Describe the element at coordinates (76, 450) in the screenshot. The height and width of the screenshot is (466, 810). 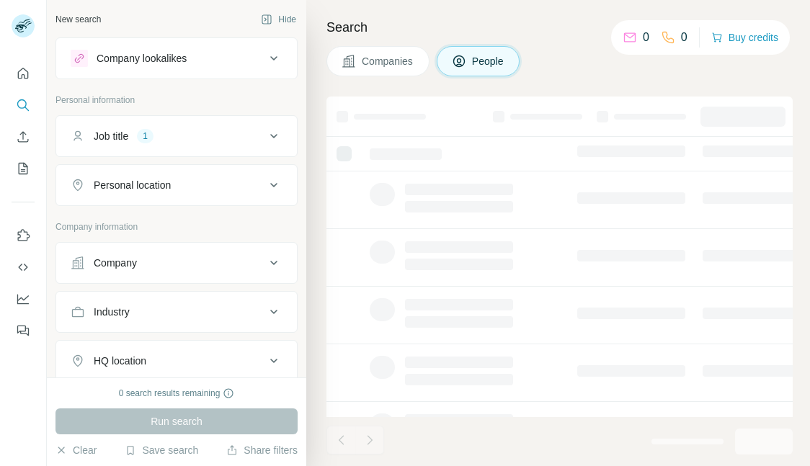
I see `button: Clear` at that location.